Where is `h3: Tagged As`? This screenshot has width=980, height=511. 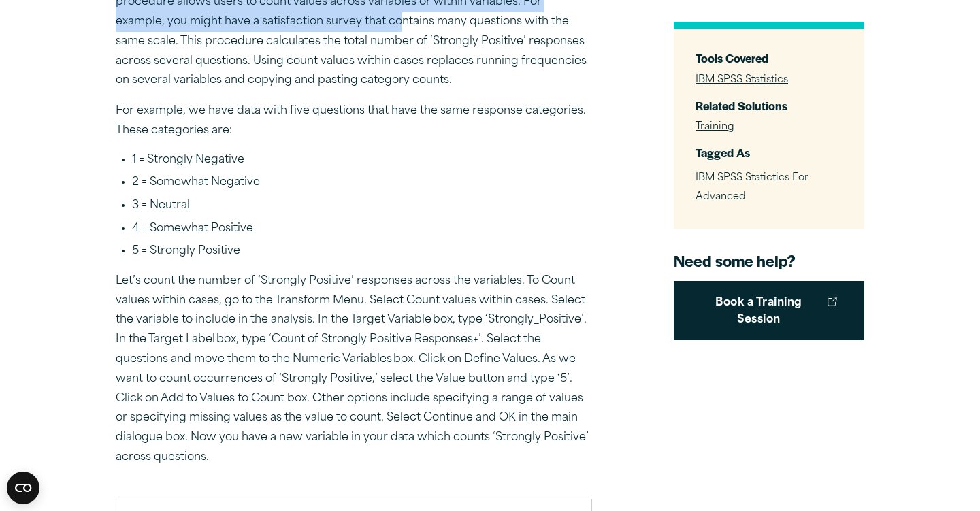
h3: Tagged As is located at coordinates (769, 152).